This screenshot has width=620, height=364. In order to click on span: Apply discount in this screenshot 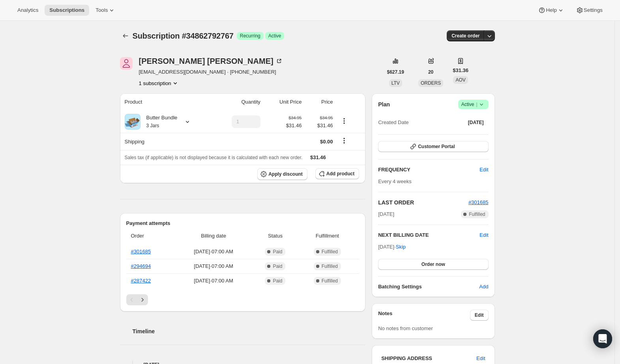, I will do `click(285, 175)`.